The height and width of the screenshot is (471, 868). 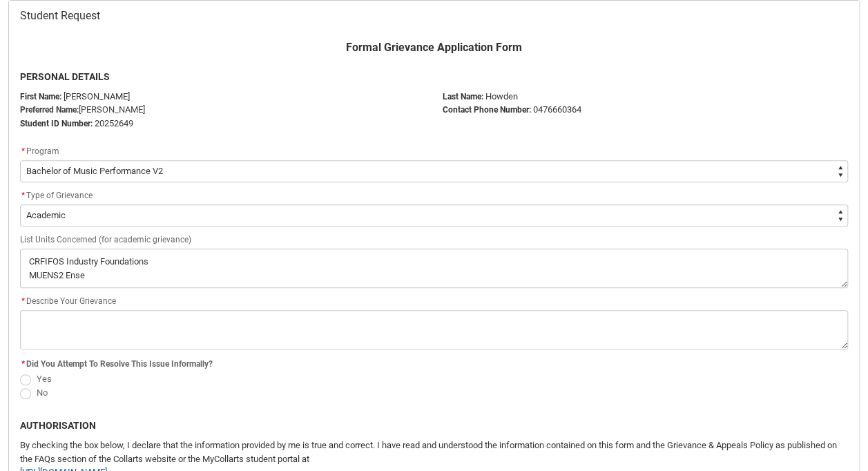 What do you see at coordinates (60, 16) in the screenshot?
I see `span: Student Request` at bounding box center [60, 16].